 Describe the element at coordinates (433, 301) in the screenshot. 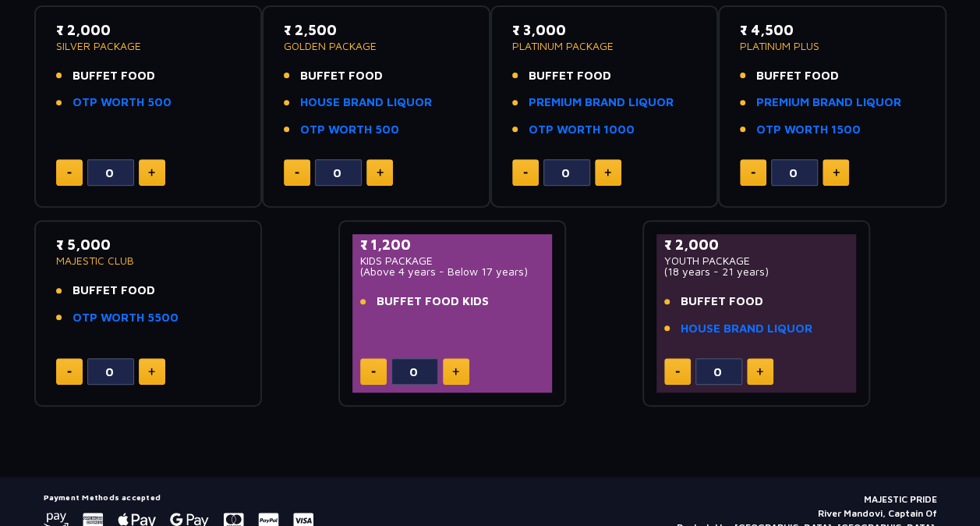

I see `span: BUFFET FOOD KIDS` at that location.